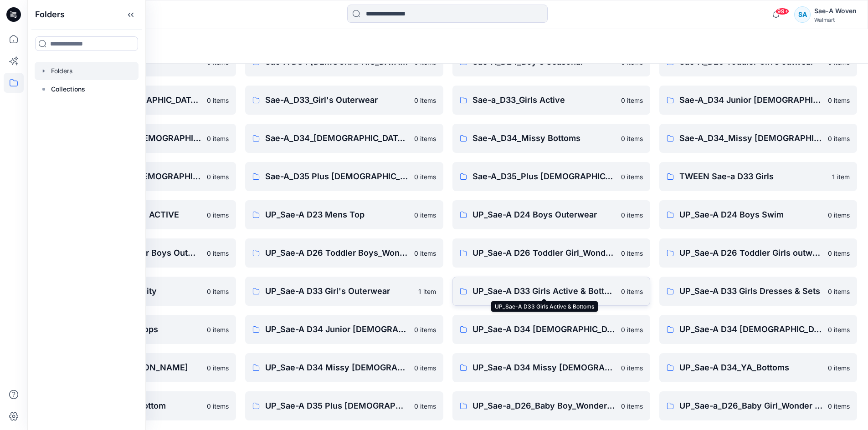 This screenshot has height=430, width=868. What do you see at coordinates (753, 177) in the screenshot?
I see `p: TWEEN Sae-a D33 Girls` at bounding box center [753, 177].